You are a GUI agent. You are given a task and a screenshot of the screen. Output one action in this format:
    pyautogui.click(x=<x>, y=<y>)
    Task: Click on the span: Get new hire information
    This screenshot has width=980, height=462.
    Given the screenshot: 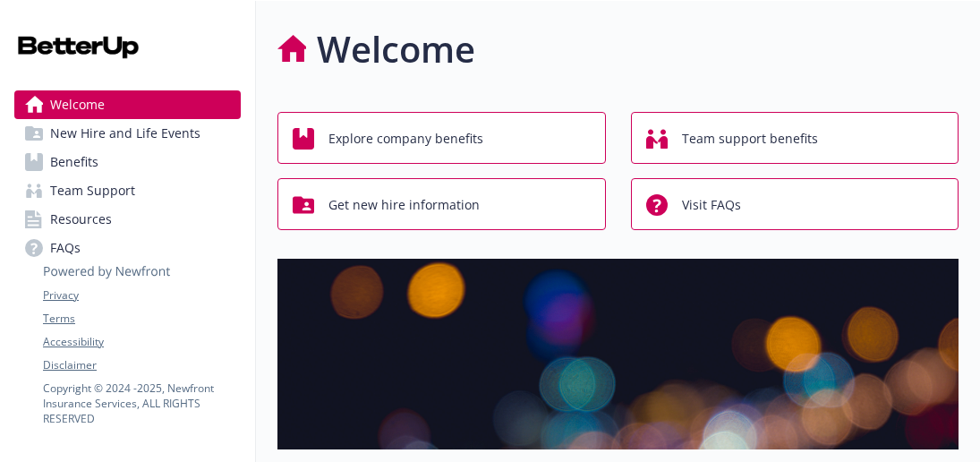 What is the action you would take?
    pyautogui.click(x=403, y=205)
    